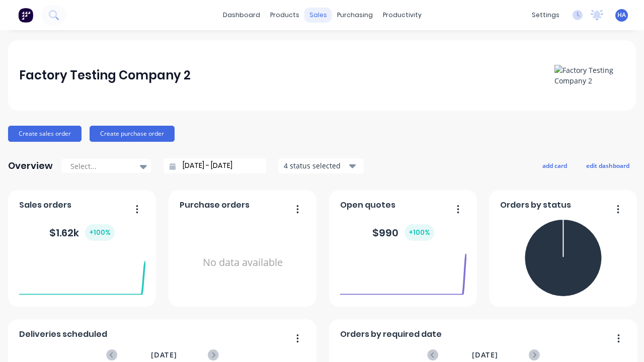  I want to click on div: sales, so click(318, 15).